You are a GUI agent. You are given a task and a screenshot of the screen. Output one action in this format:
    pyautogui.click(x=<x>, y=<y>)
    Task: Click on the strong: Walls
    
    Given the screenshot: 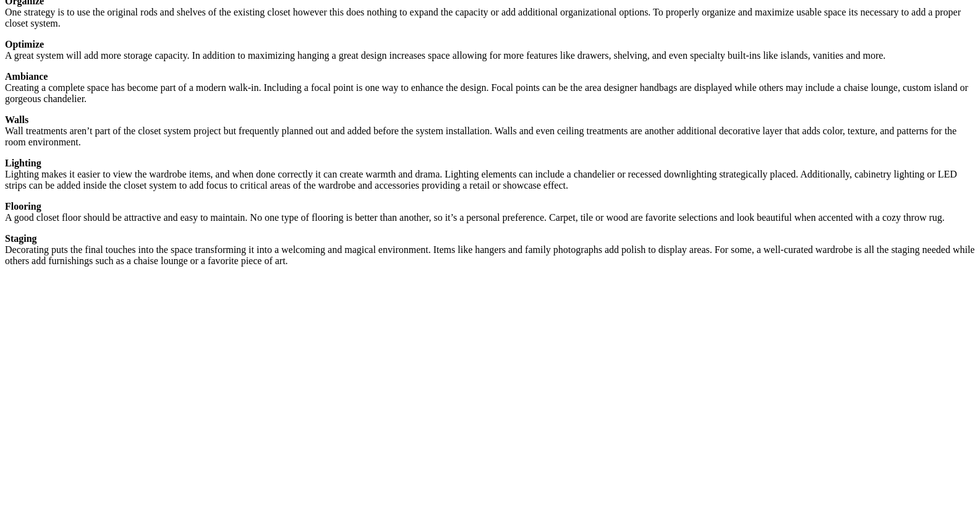 What is the action you would take?
    pyautogui.click(x=17, y=119)
    